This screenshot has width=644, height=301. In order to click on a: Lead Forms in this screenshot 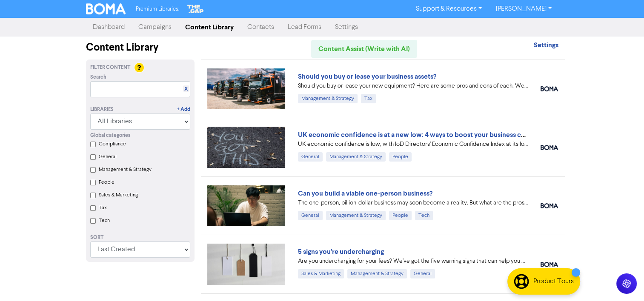, I will do `click(304, 27)`.